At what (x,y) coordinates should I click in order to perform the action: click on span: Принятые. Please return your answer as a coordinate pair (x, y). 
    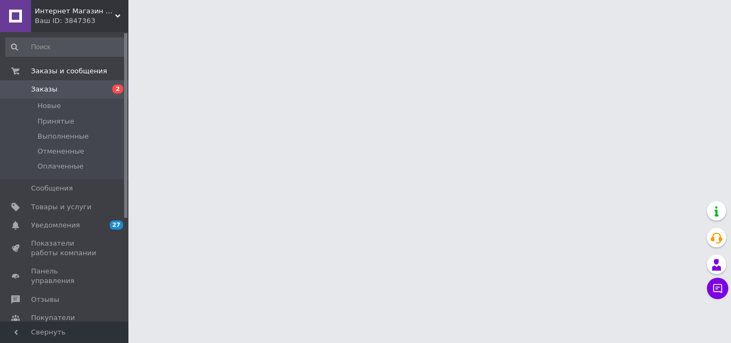
    Looking at the image, I should click on (56, 121).